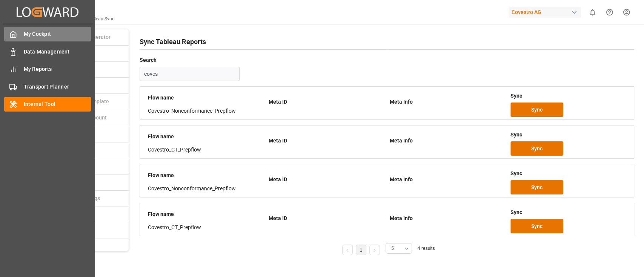 The height and width of the screenshot is (277, 644). What do you see at coordinates (57, 52) in the screenshot?
I see `span: Data Management` at bounding box center [57, 52].